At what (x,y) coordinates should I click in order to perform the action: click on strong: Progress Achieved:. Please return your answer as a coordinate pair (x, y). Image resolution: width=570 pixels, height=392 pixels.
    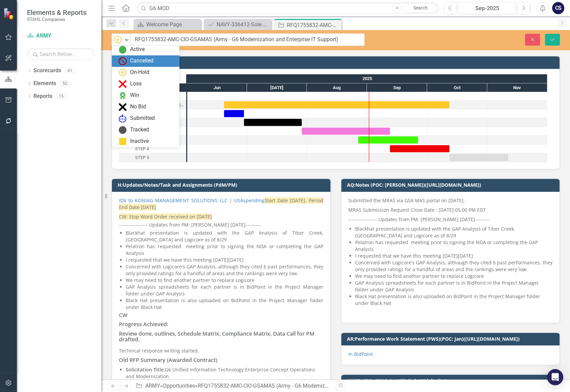
    Looking at the image, I should click on (144, 324).